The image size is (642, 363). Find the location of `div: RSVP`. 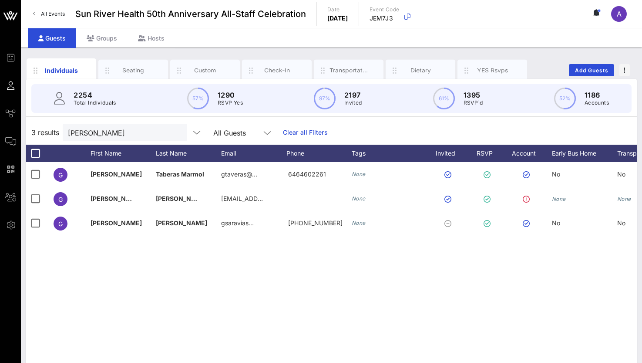

div: RSVP is located at coordinates (489, 153).